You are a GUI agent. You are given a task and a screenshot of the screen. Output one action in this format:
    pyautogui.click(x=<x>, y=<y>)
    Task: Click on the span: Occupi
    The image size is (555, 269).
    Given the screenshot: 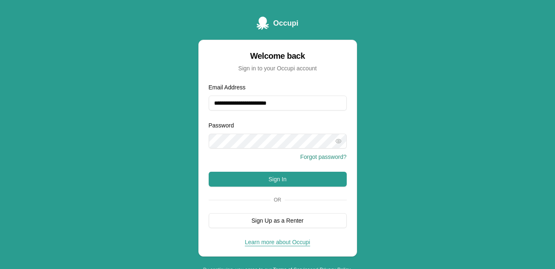 What is the action you would take?
    pyautogui.click(x=286, y=23)
    